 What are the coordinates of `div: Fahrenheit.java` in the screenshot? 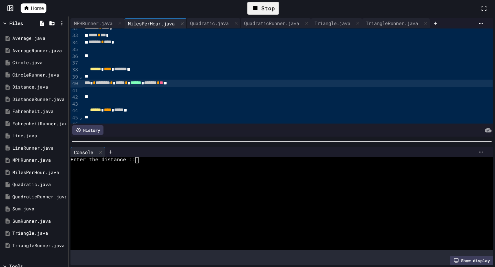 It's located at (39, 112).